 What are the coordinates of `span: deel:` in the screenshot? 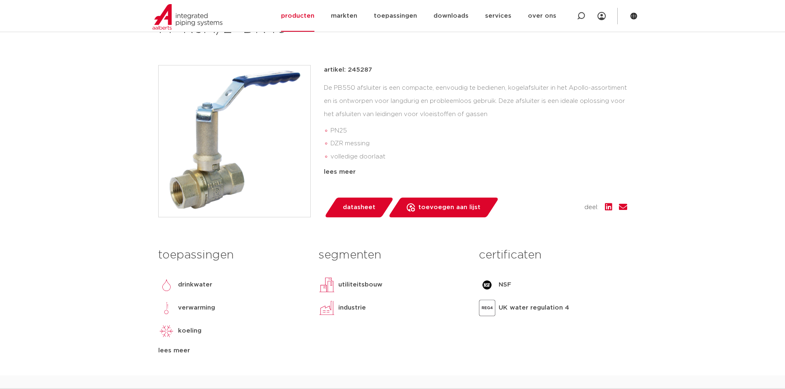 It's located at (591, 208).